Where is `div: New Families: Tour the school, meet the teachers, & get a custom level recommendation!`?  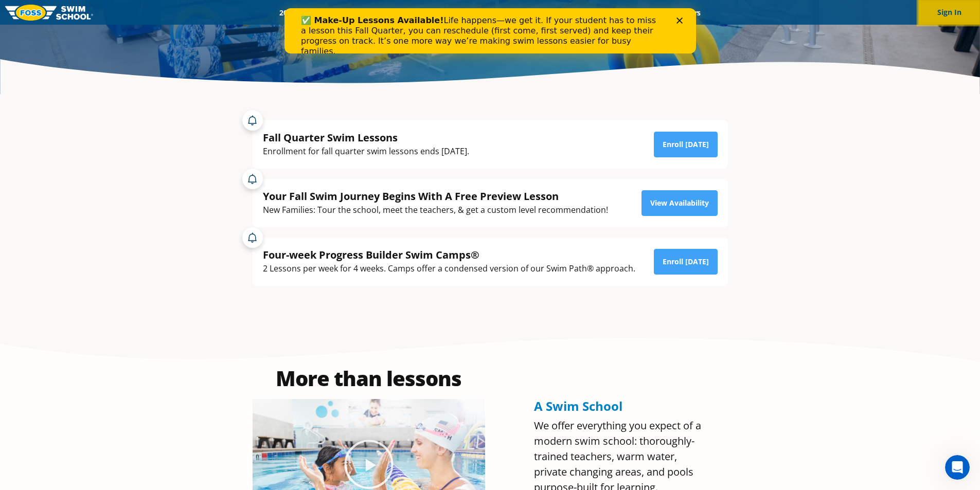 div: New Families: Tour the school, meet the teachers, & get a custom level recommendation! is located at coordinates (435, 210).